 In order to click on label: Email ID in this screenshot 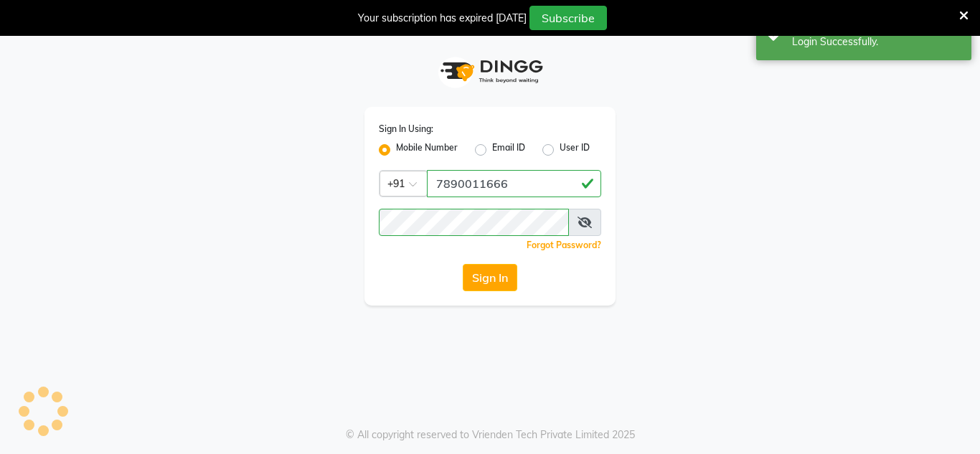, I will do `click(509, 150)`.